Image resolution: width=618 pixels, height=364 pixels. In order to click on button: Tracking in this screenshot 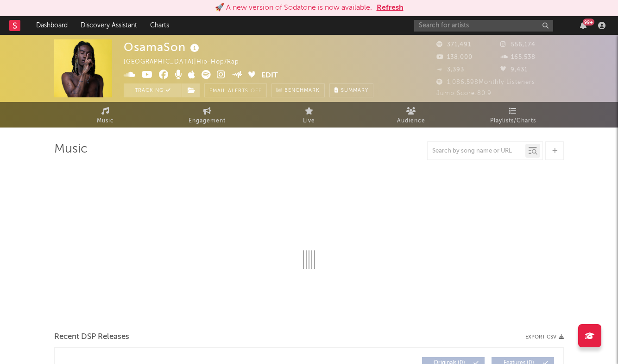, I will do `click(153, 90)`.